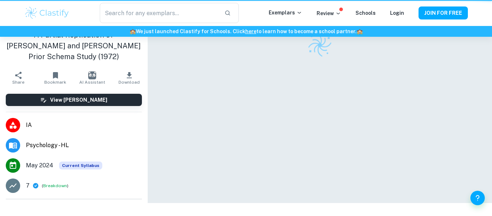 The height and width of the screenshot is (216, 492). I want to click on a: Schools, so click(365, 13).